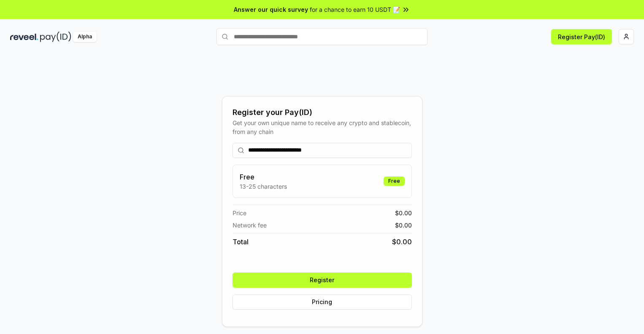 This screenshot has height=334, width=644. I want to click on div: Alpha, so click(85, 36).